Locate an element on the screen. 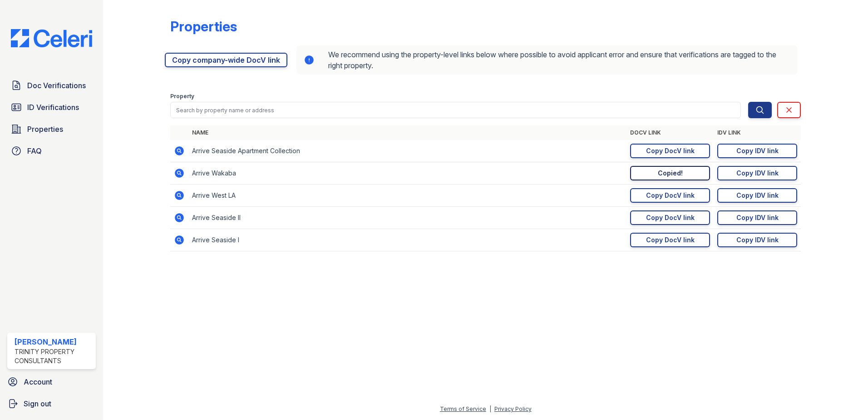  button: Sign out is located at coordinates (51, 404).